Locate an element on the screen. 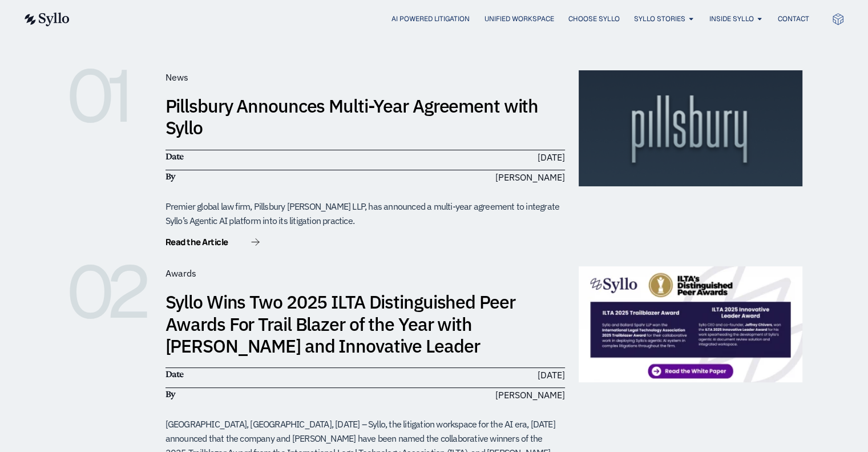 The width and height of the screenshot is (868, 452). span: Read the Article is located at coordinates (197, 242).